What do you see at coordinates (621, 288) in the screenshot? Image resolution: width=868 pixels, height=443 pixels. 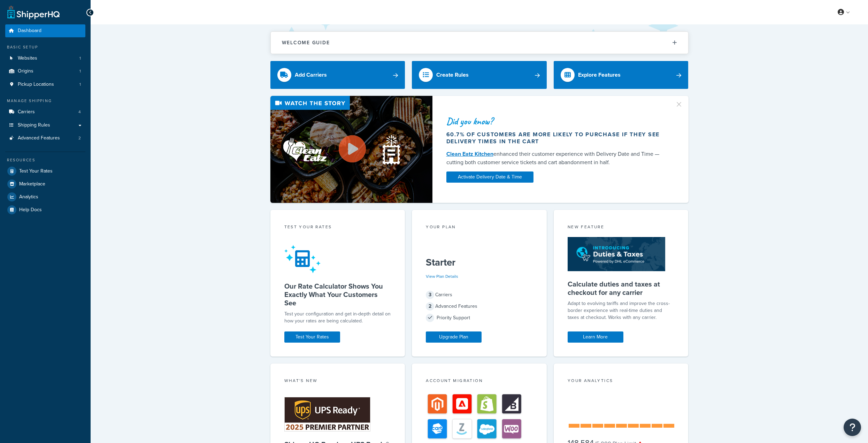 I see `h5: Calculate duties and taxes at checkout for any carrier` at bounding box center [621, 288].